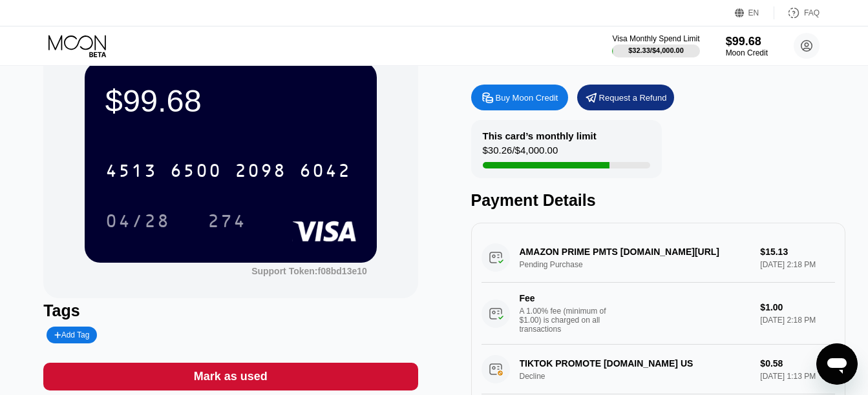 The image size is (868, 395). I want to click on div: Visa Monthly Spend Limit, so click(655, 39).